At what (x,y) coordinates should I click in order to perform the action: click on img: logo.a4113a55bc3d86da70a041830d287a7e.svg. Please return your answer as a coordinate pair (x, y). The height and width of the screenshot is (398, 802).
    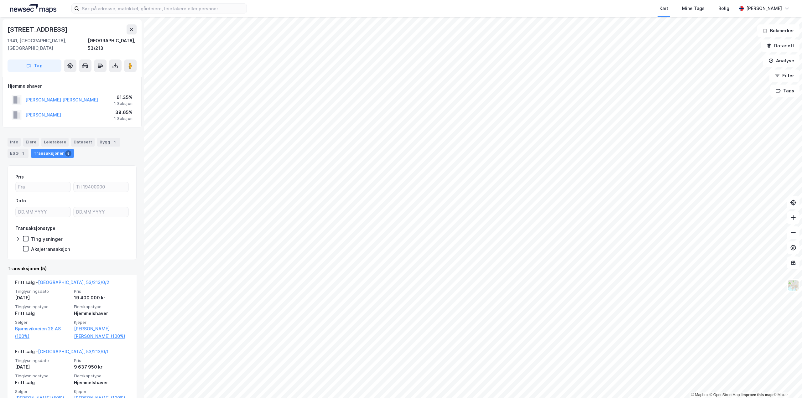
    Looking at the image, I should click on (33, 8).